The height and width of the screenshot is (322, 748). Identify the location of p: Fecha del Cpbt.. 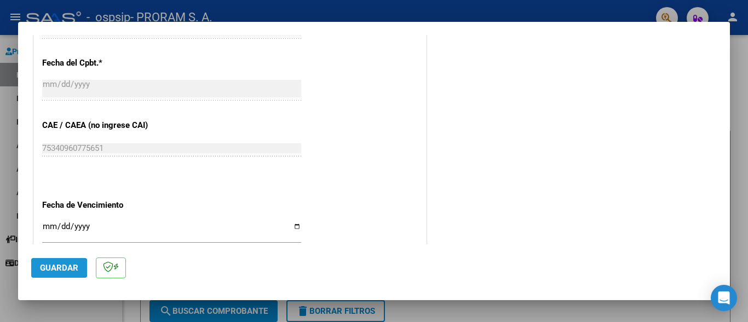
(99, 63).